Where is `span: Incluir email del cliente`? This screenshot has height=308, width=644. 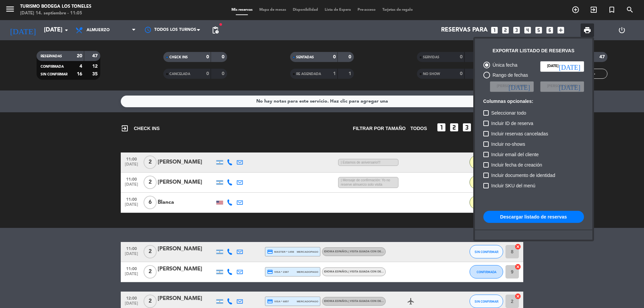
span: Incluir email del cliente is located at coordinates (515, 155).